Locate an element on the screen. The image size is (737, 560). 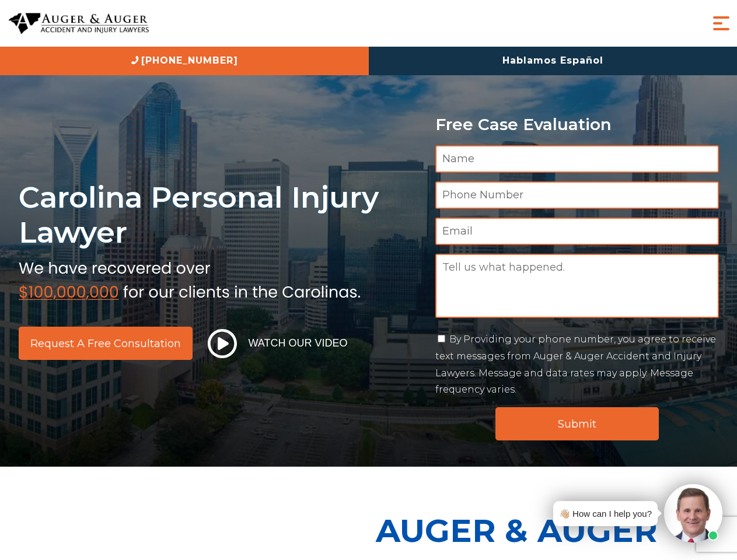
p: Free Case Evaluation is located at coordinates (577, 124).